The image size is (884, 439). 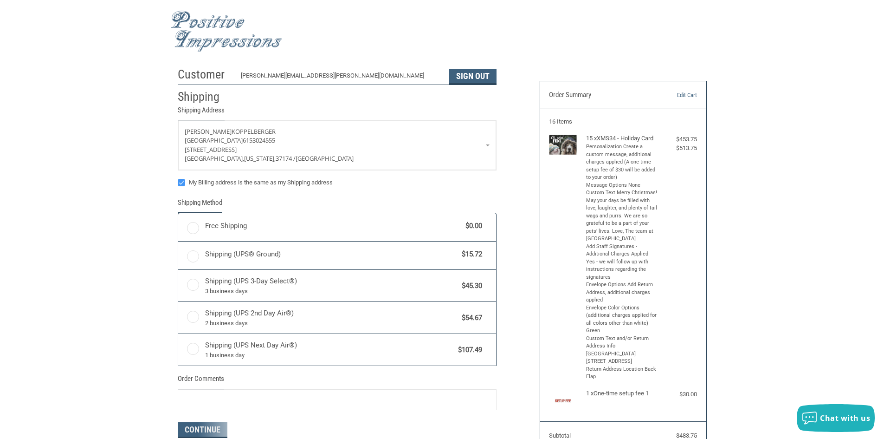 I want to click on h2: Customer, so click(x=205, y=74).